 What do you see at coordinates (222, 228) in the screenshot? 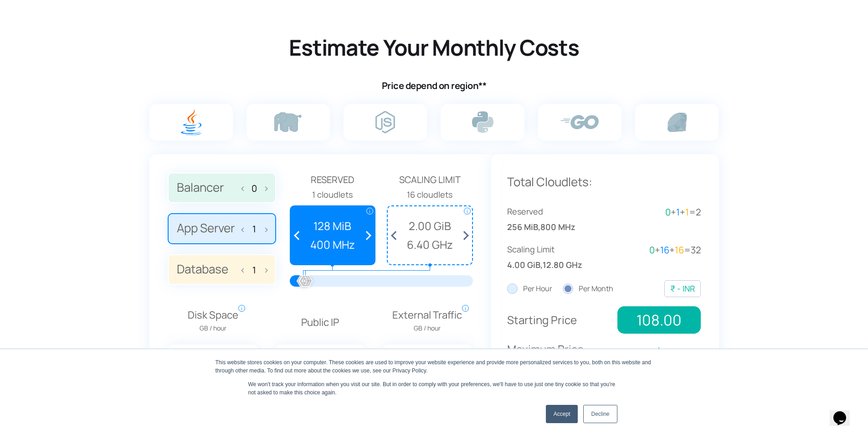
I see `label: App Server` at bounding box center [222, 228].